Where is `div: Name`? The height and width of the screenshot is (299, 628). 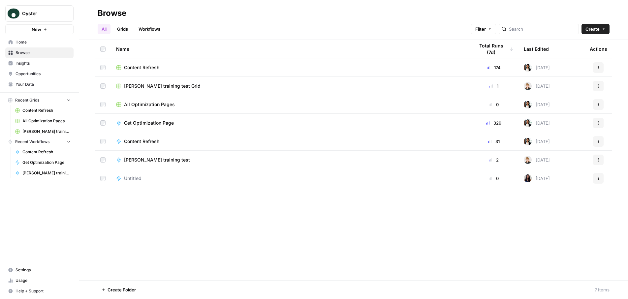 div: Name is located at coordinates (290, 49).